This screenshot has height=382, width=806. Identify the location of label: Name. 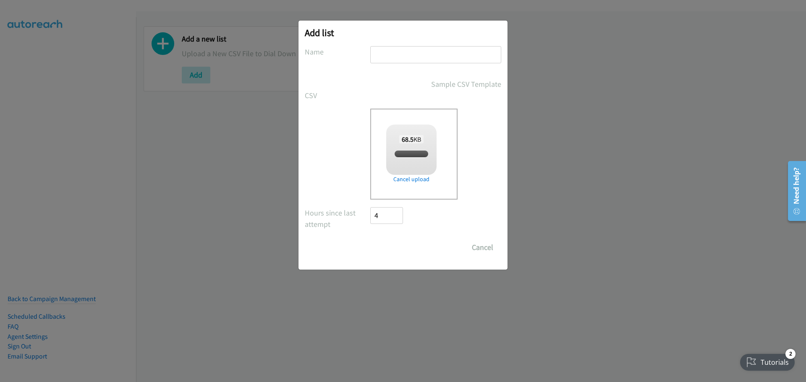
(337, 52).